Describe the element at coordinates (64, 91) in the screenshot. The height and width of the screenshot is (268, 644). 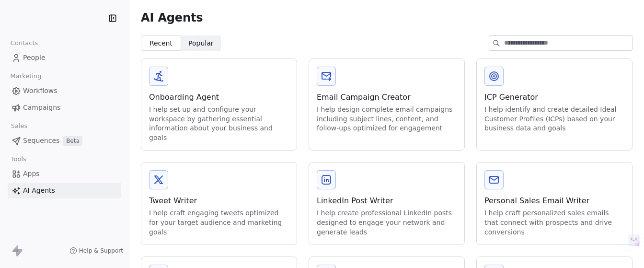
I see `a: Workflows` at that location.